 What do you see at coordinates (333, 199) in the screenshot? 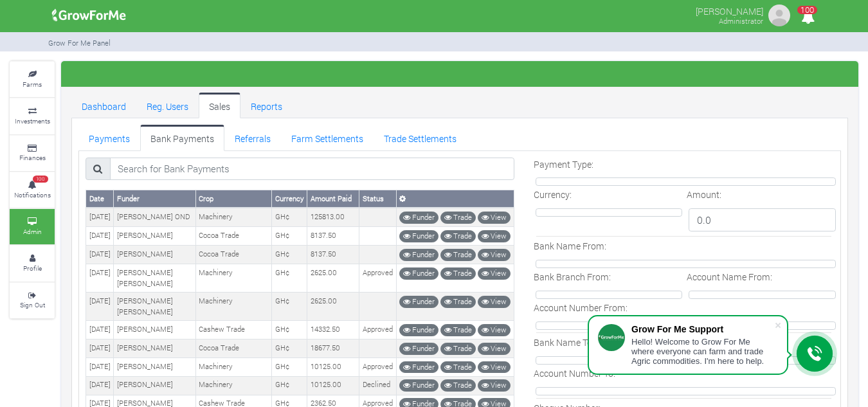
I see `th: Amount Paid` at bounding box center [333, 199].